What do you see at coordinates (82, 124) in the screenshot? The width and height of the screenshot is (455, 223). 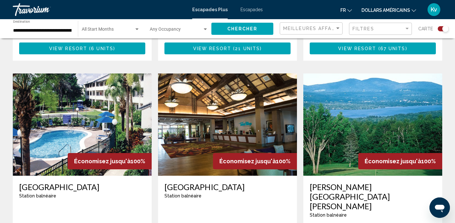 I see `img: 4206O01X.jpg` at bounding box center [82, 124].